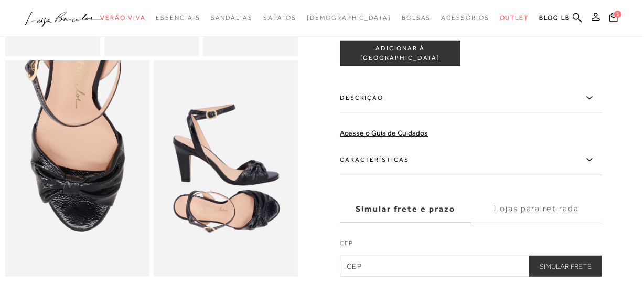 This screenshot has width=644, height=302. What do you see at coordinates (232, 18) in the screenshot?
I see `span: Sandálias` at bounding box center [232, 18].